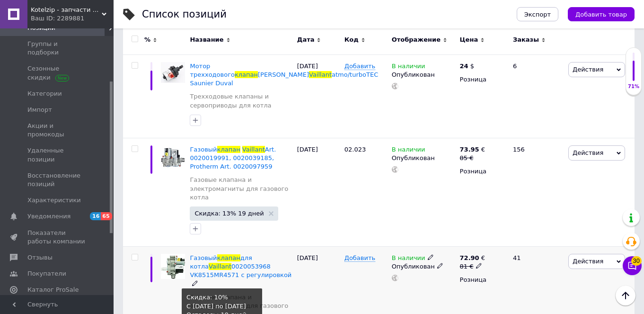  What do you see at coordinates (173, 157) in the screenshot?
I see `img: Газовый клапан Vaillant Art. 0020019991, 0020039185, Protherm Art. 0020097959` at bounding box center [173, 157].